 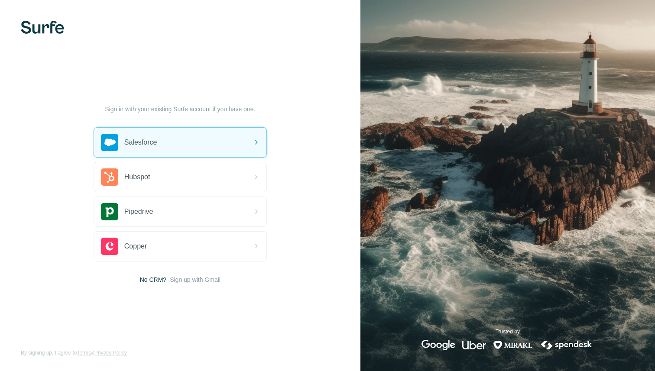 I want to click on span: By signing up, I agree to &, so click(x=74, y=353).